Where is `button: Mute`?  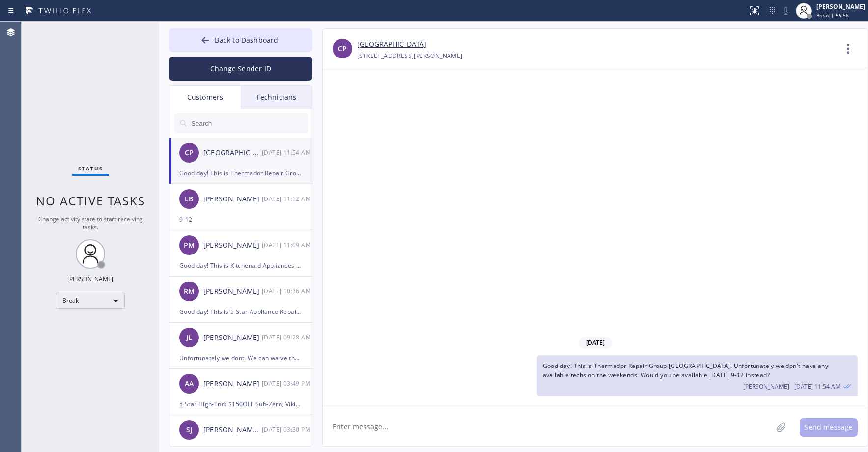
button: Mute is located at coordinates (786, 11).